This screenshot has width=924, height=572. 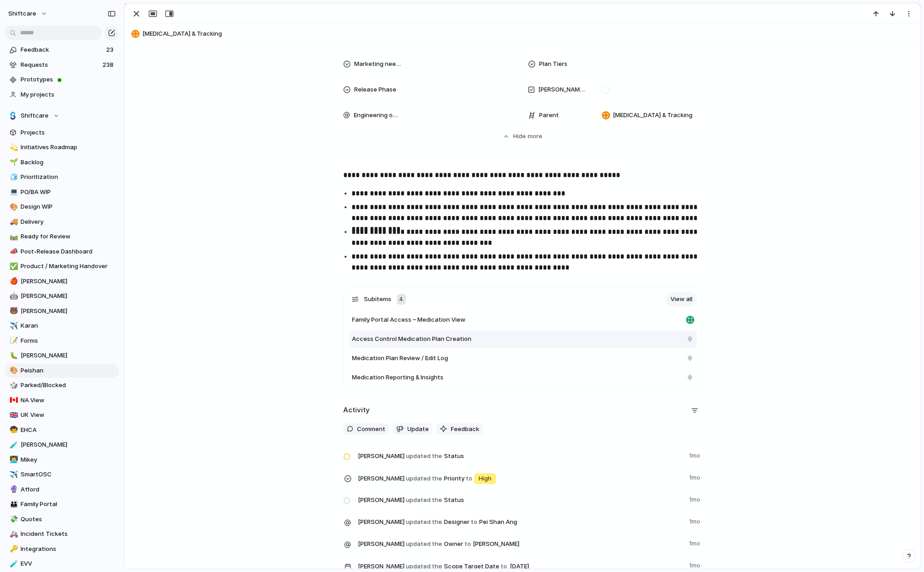 I want to click on div: ✈️SmartOSC, so click(x=62, y=474).